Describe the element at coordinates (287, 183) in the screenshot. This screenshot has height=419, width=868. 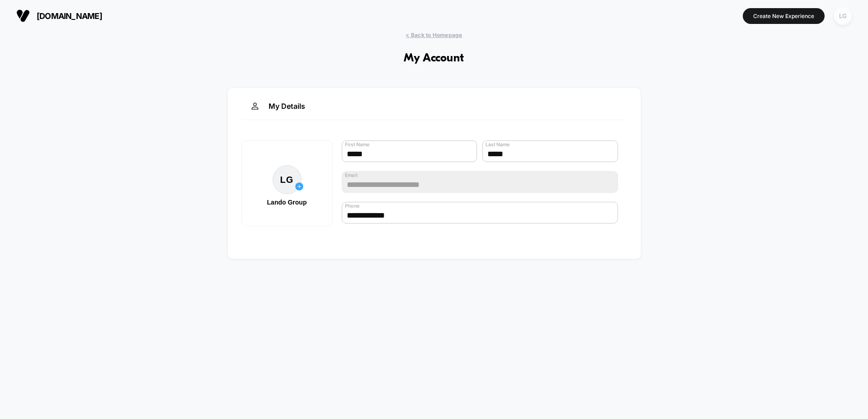
I see `button: LGLando Group` at that location.